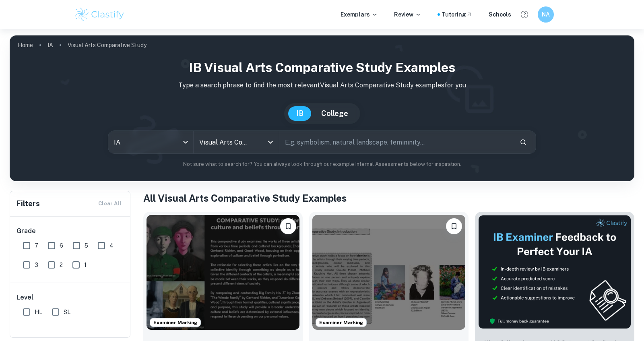  Describe the element at coordinates (112, 246) in the screenshot. I see `span: 4` at that location.